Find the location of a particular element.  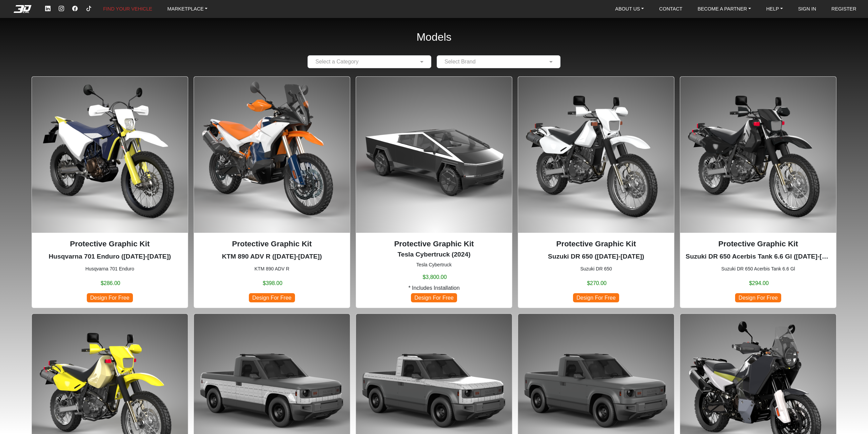

span: $270.00 is located at coordinates (597, 284).